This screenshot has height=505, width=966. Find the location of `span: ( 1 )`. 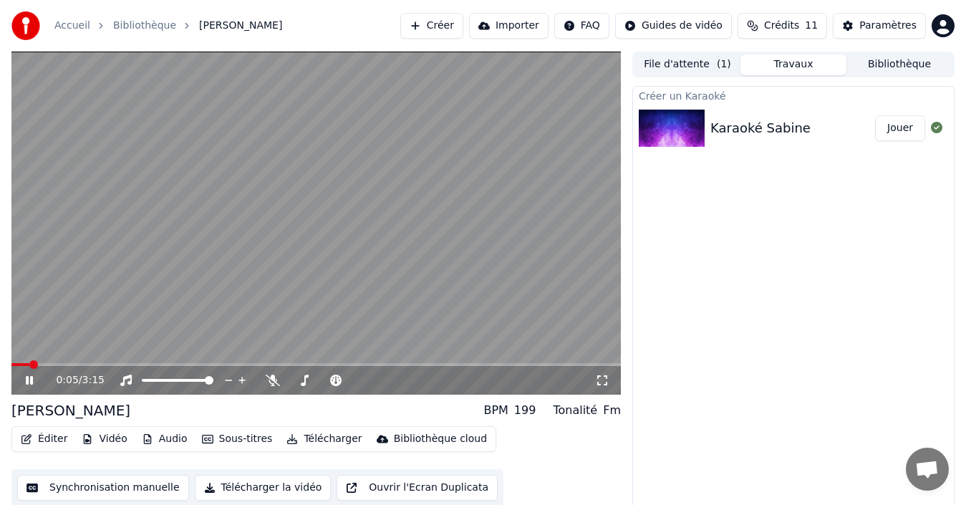

span: ( 1 ) is located at coordinates (724, 64).